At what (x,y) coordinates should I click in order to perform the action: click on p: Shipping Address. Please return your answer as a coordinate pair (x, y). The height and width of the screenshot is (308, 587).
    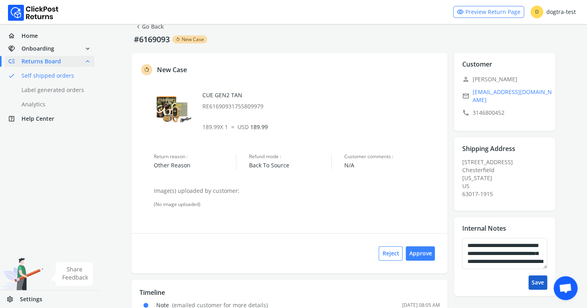
    Looking at the image, I should click on (488, 149).